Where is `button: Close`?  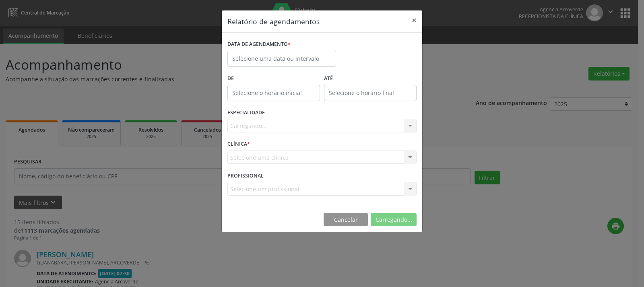 button: Close is located at coordinates (414, 20).